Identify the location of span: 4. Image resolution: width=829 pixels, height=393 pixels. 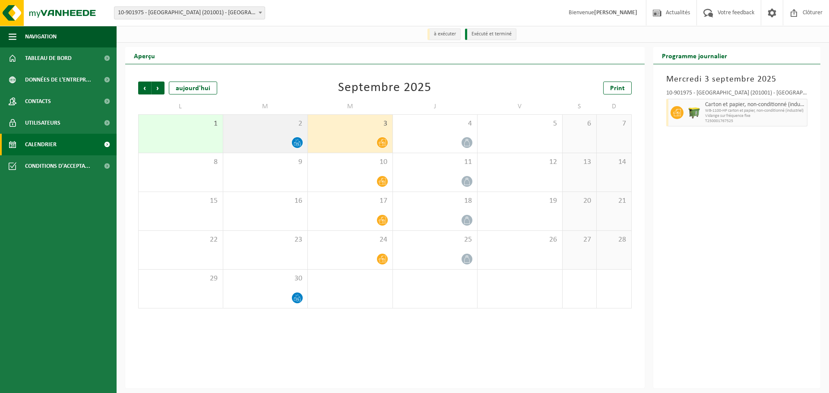
(435, 124).